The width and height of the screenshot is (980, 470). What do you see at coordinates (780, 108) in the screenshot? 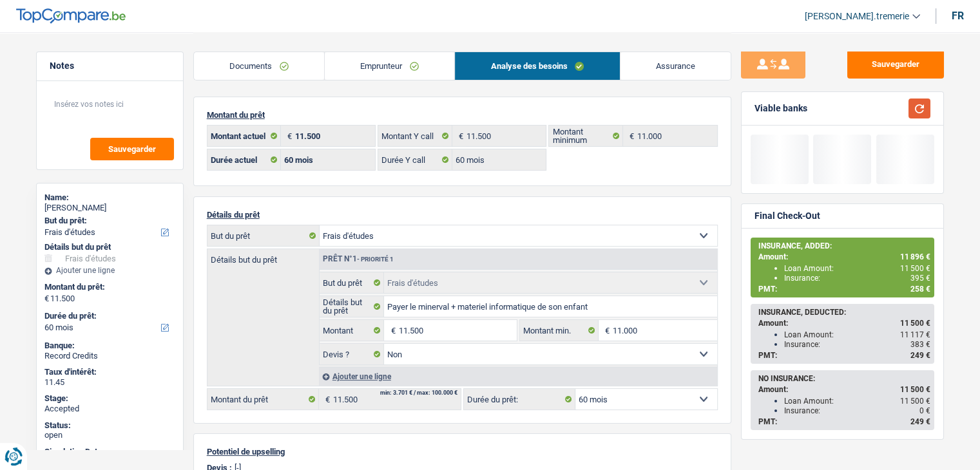
I see `div: Viable banks` at bounding box center [780, 108].